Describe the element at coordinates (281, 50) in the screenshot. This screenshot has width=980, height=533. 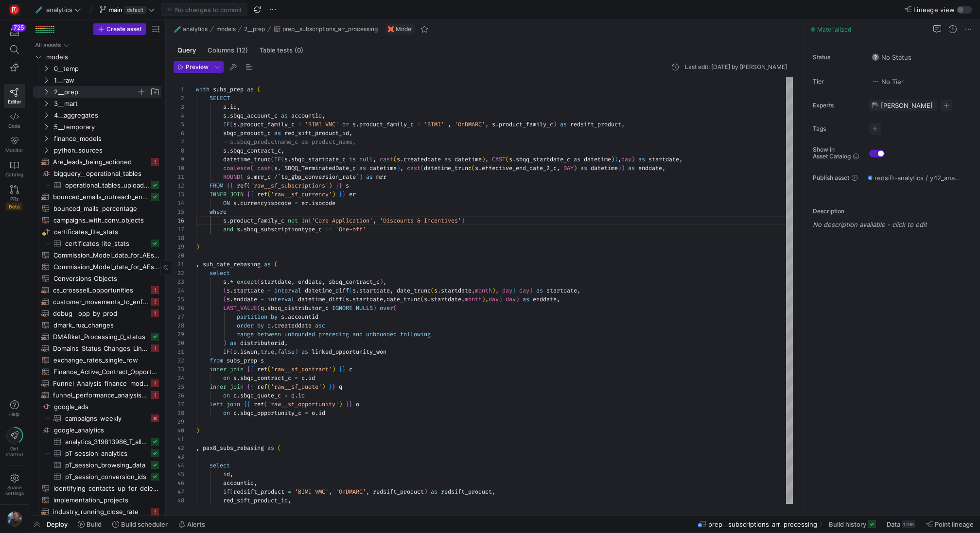
I see `span: Table tests` at that location.